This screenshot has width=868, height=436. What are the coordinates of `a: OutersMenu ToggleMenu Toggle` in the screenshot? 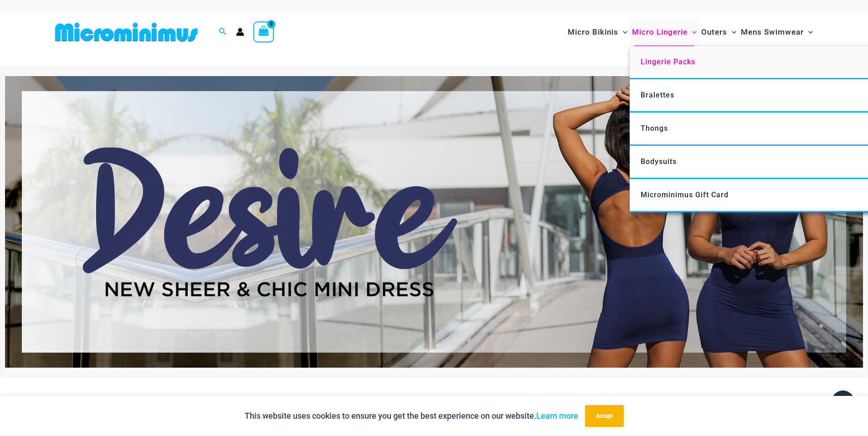 It's located at (718, 32).